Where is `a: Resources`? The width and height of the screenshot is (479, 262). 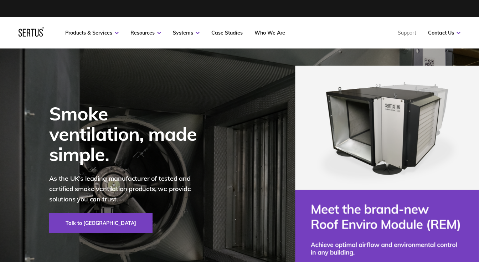 a: Resources is located at coordinates (146, 33).